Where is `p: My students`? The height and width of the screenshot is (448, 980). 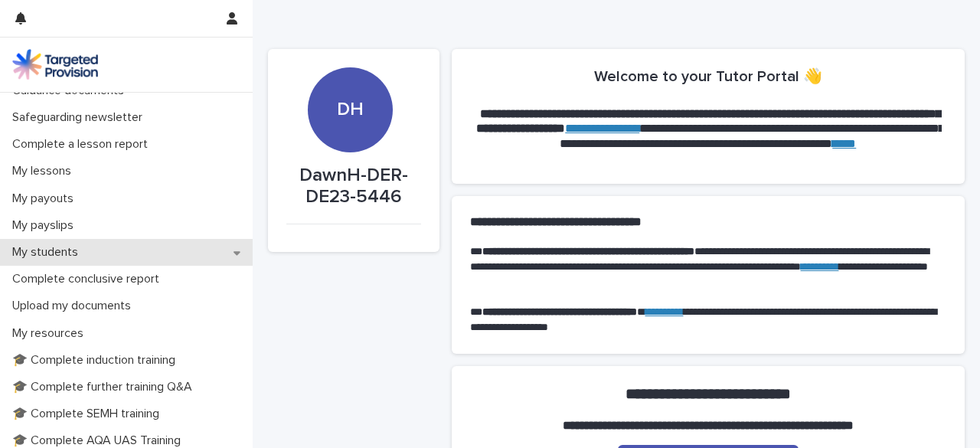 p: My students is located at coordinates (48, 252).